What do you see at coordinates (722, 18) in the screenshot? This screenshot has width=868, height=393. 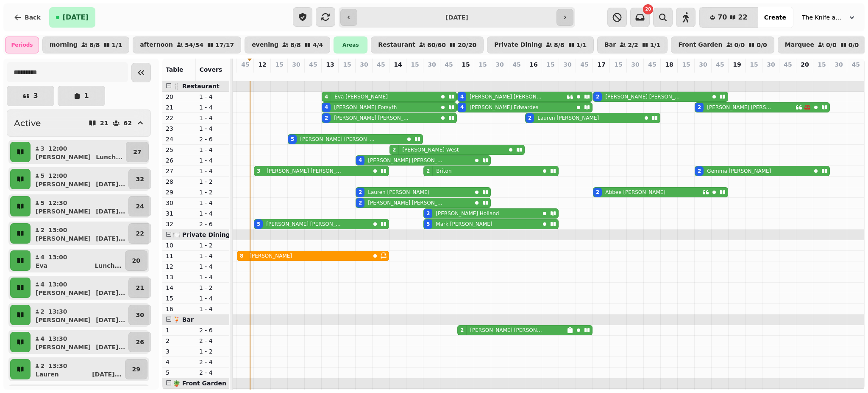 I see `span: 70` at bounding box center [722, 18].